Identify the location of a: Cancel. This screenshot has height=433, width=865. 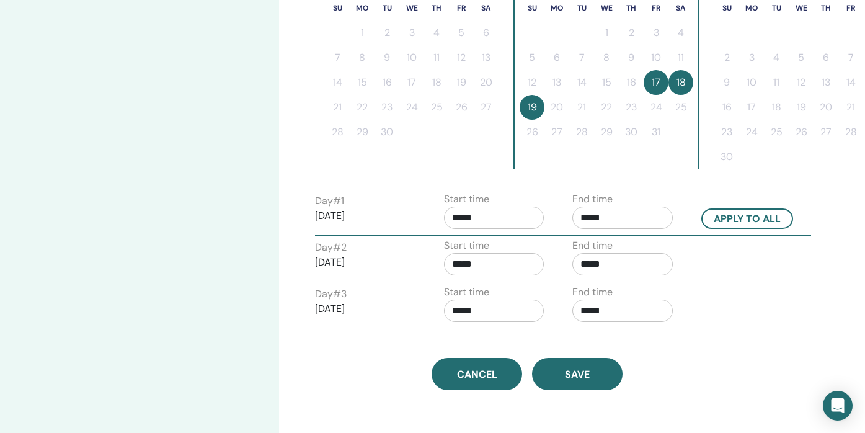
(477, 374).